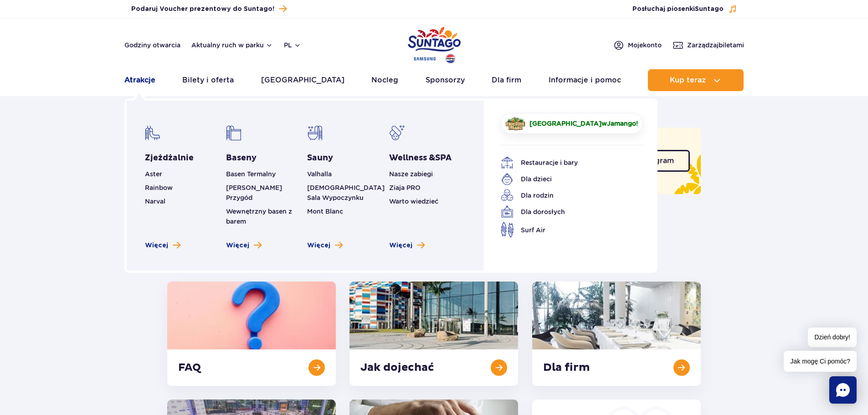 The image size is (868, 415). Describe the element at coordinates (821, 361) in the screenshot. I see `span: Jak mogę Ci pomóc?` at that location.